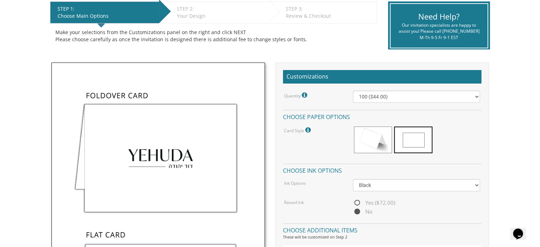 This screenshot has height=247, width=540. I want to click on div: STEP 3:, so click(330, 9).